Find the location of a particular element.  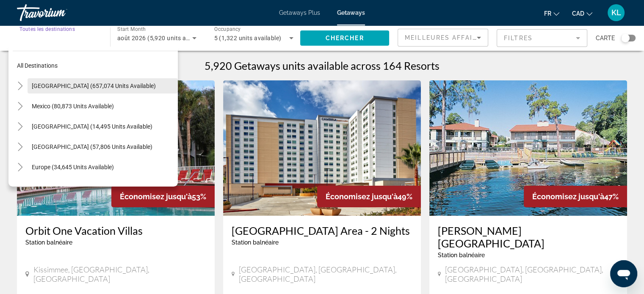

span: Start Month is located at coordinates (131, 29).